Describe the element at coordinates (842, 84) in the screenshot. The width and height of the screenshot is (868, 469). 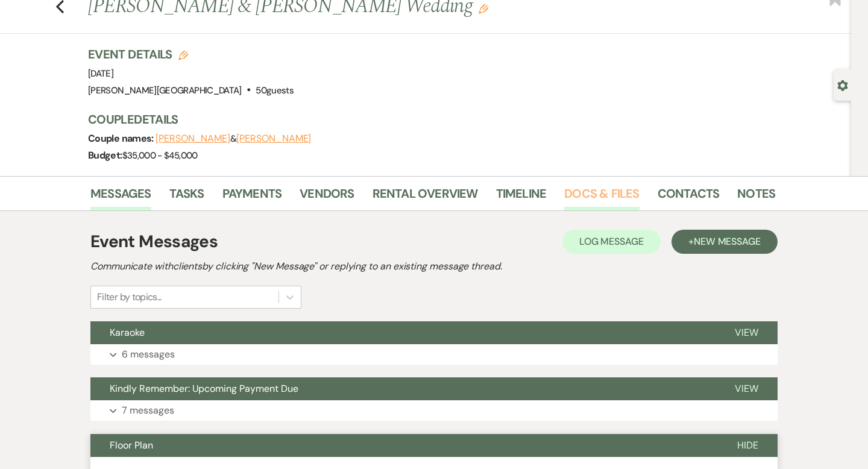
I see `button: Open lead details` at that location.